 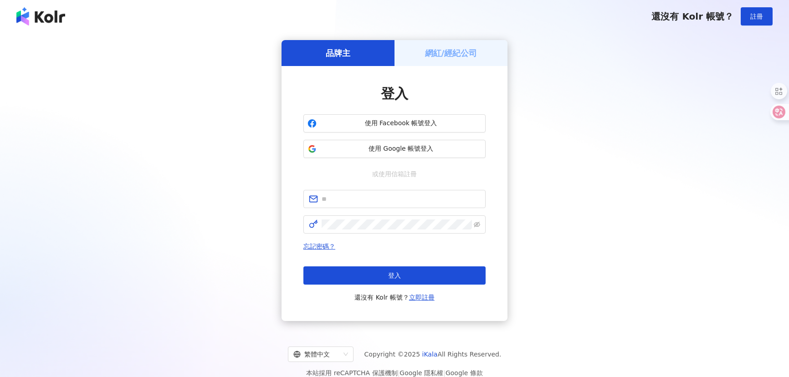 What do you see at coordinates (41, 16) in the screenshot?
I see `img: logo` at bounding box center [41, 16].